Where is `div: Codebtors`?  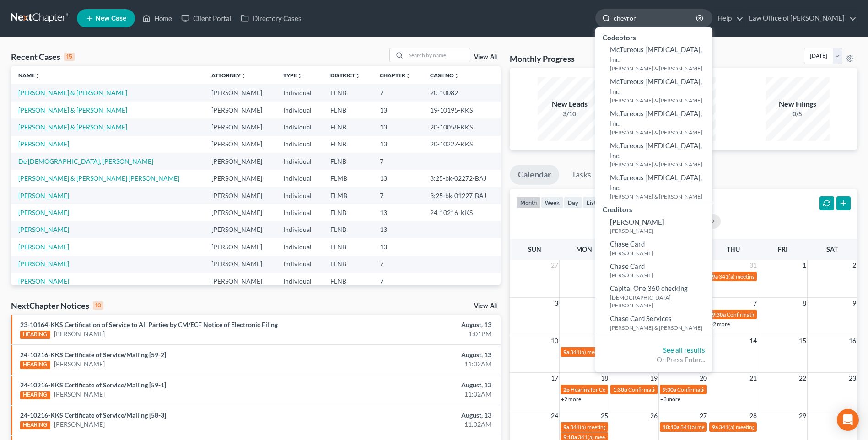
div: Codebtors is located at coordinates (654, 37).